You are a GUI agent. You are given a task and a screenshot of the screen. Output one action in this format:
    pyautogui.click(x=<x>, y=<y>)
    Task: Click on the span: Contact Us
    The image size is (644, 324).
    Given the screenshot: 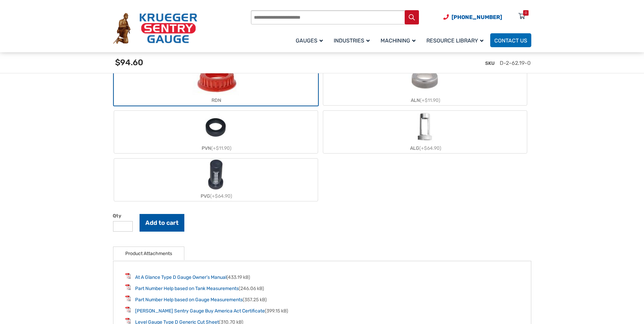 What is the action you would take?
    pyautogui.click(x=510, y=40)
    